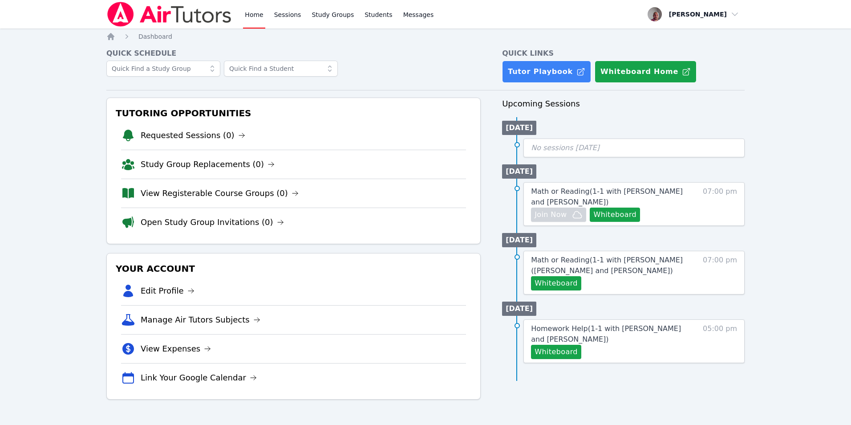 The width and height of the screenshot is (851, 425). Describe the element at coordinates (293, 113) in the screenshot. I see `h3: Tutoring Opportunities` at that location.